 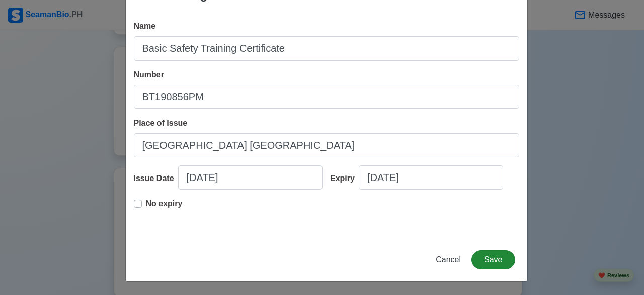 What do you see at coordinates (156, 179) in the screenshot?
I see `div: Issue Date` at bounding box center [156, 179].